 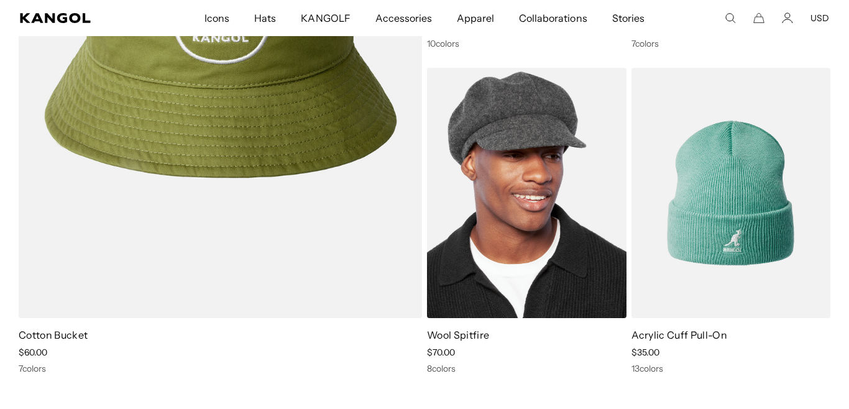 What do you see at coordinates (820, 18) in the screenshot?
I see `button: USD` at bounding box center [820, 18].